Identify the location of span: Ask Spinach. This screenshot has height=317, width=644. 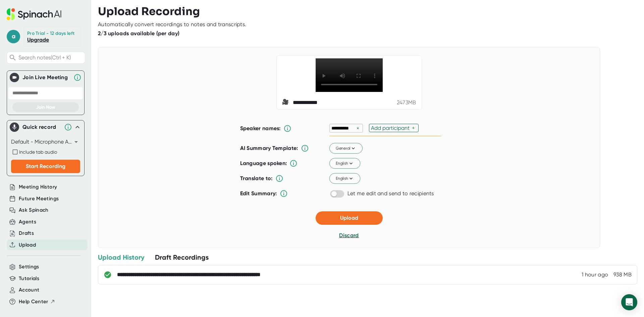
(33, 210).